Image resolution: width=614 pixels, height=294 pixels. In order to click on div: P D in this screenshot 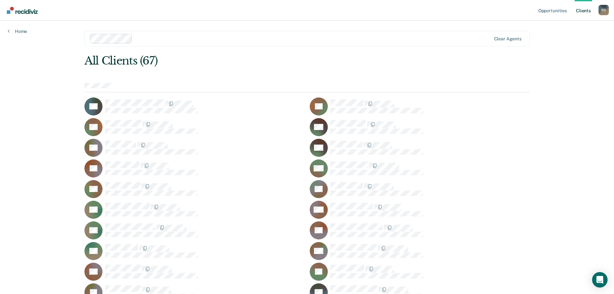, I will do `click(604, 10)`.